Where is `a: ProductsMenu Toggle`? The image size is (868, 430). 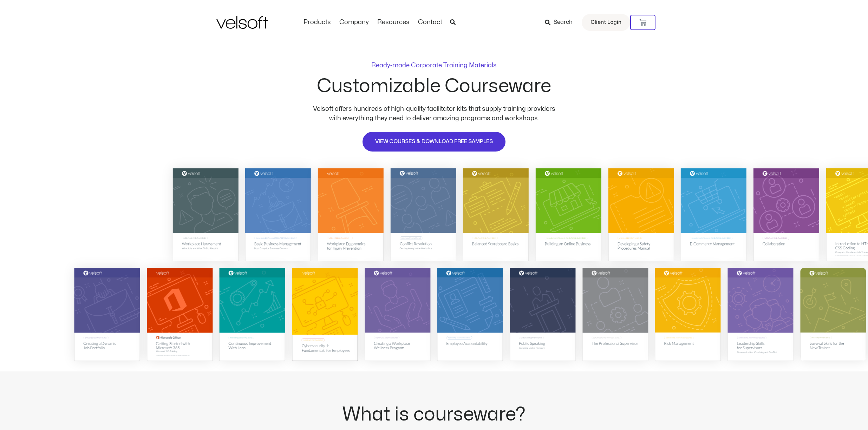
a: ProductsMenu Toggle is located at coordinates (317, 22).